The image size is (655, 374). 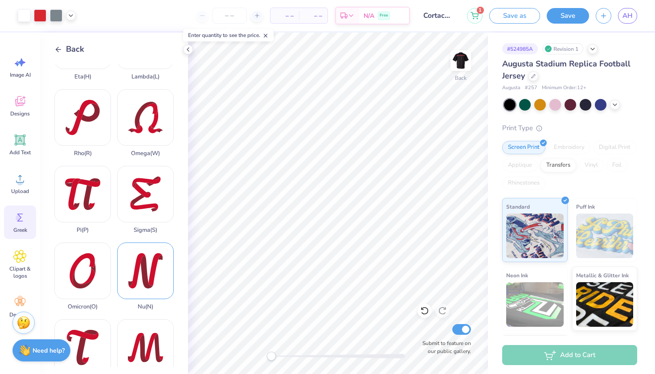 What do you see at coordinates (20, 152) in the screenshot?
I see `span: Add Text` at bounding box center [20, 152].